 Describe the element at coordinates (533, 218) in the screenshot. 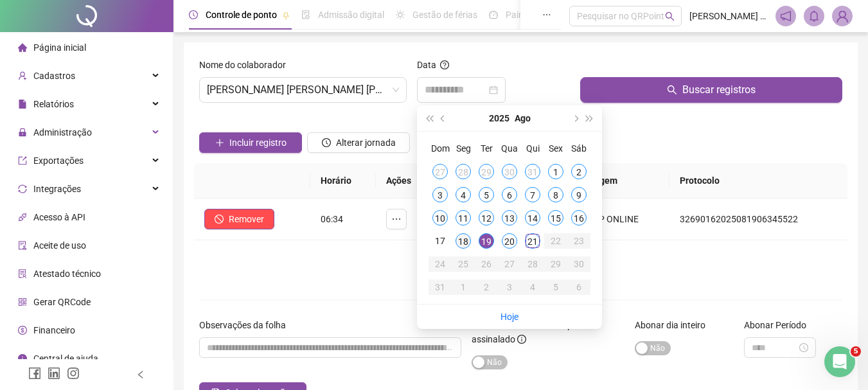

I see `div: 14` at that location.